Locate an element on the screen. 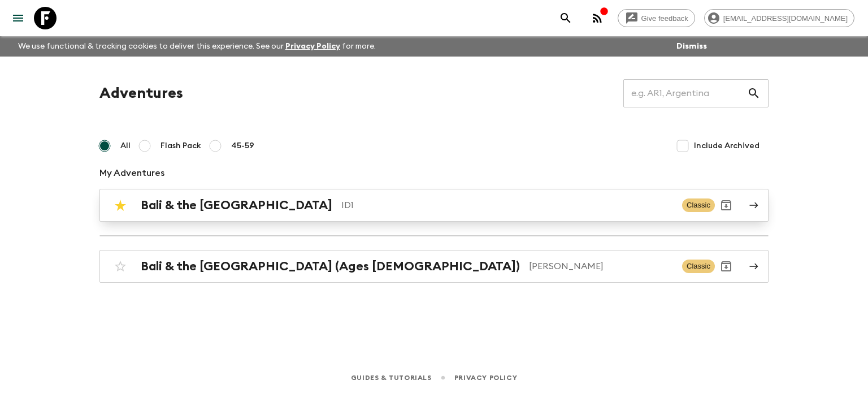 The width and height of the screenshot is (868, 393). p: ID1 is located at coordinates (507, 205).